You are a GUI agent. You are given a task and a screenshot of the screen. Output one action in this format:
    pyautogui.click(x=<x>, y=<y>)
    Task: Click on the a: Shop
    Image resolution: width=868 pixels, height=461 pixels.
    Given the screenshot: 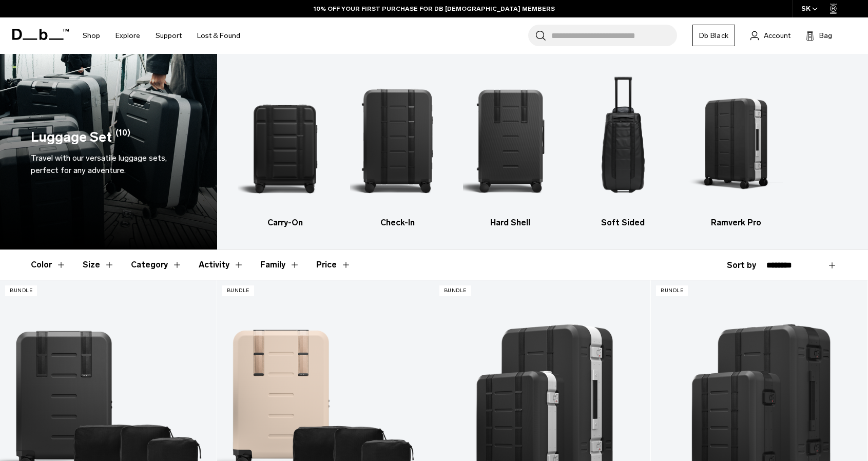 What is the action you would take?
    pyautogui.click(x=91, y=36)
    